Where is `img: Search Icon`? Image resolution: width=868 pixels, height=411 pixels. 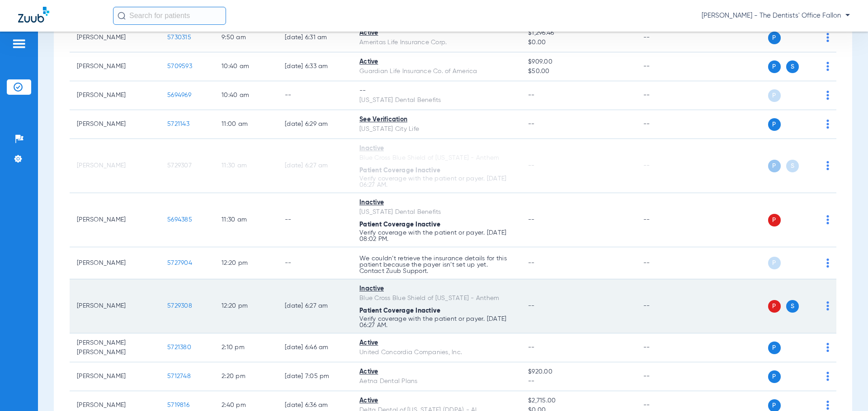 img: Search Icon is located at coordinates (122, 16).